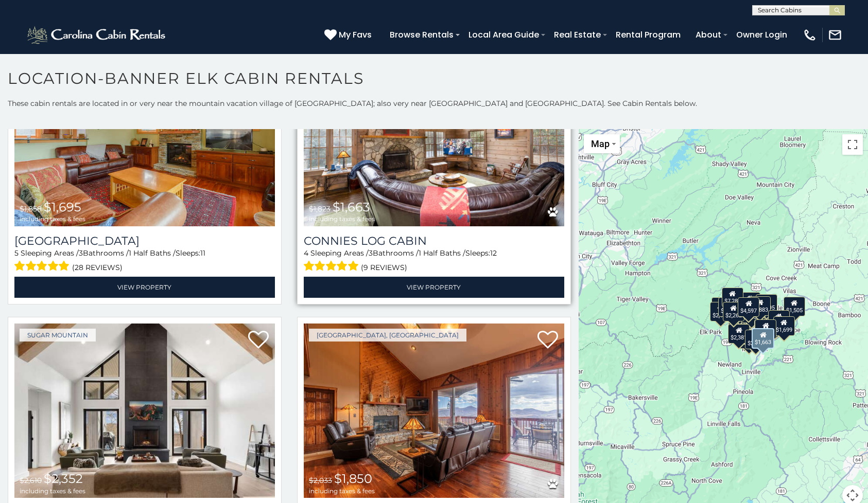 The height and width of the screenshot is (503, 868). I want to click on span: $2,352, so click(63, 479).